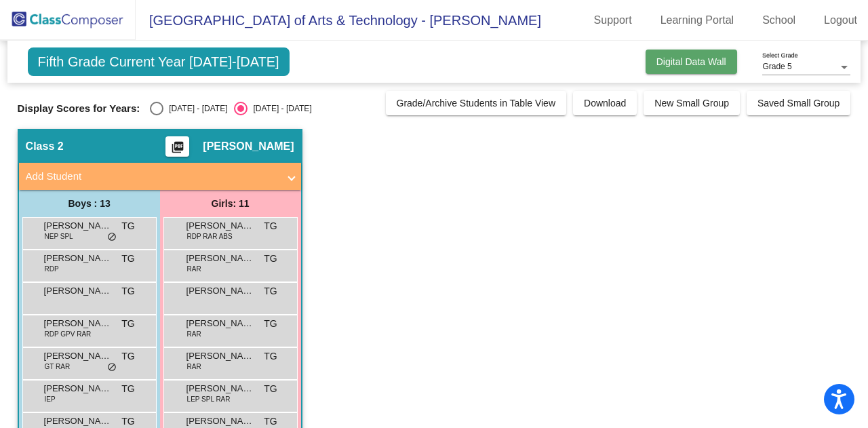  What do you see at coordinates (779, 20) in the screenshot?
I see `a: School` at bounding box center [779, 20].